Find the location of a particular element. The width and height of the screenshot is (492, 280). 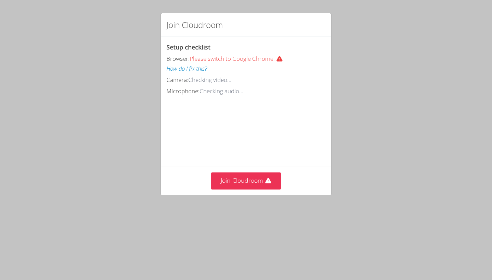

button: Join Cloudroom is located at coordinates (246, 181).